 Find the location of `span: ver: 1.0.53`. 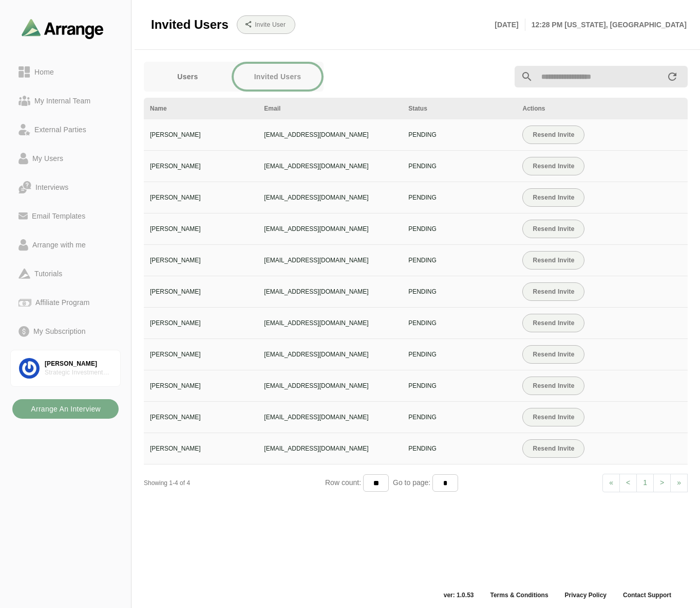

span: ver: 1.0.53 is located at coordinates (459, 595).